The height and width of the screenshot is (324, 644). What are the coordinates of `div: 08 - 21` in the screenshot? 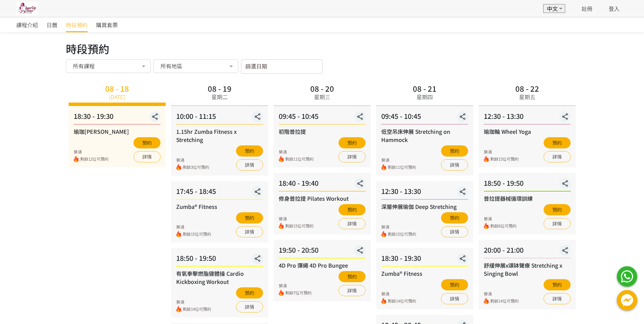 It's located at (424, 88).